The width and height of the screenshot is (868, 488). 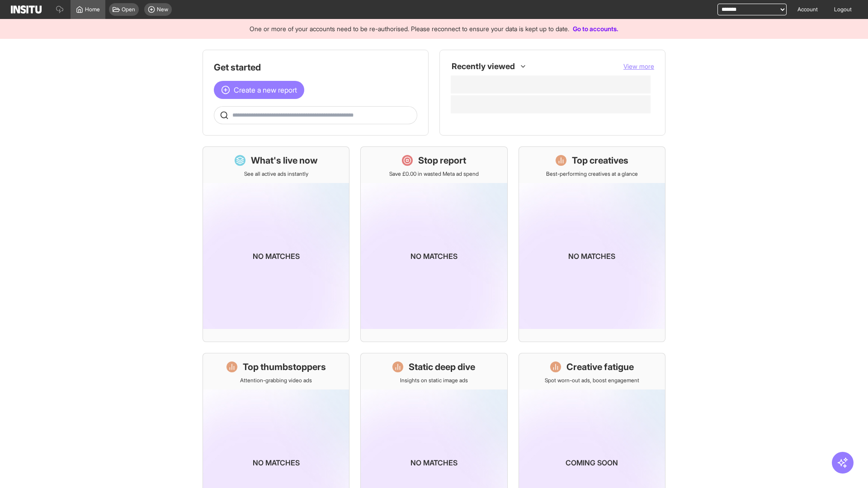 What do you see at coordinates (315, 67) in the screenshot?
I see `h1: Get started` at bounding box center [315, 67].